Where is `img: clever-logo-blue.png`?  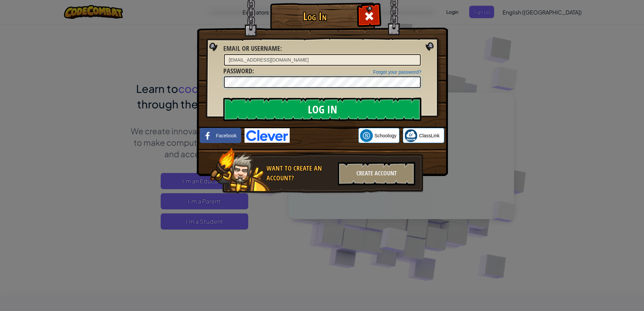 img: clever-logo-blue.png is located at coordinates (267, 135).